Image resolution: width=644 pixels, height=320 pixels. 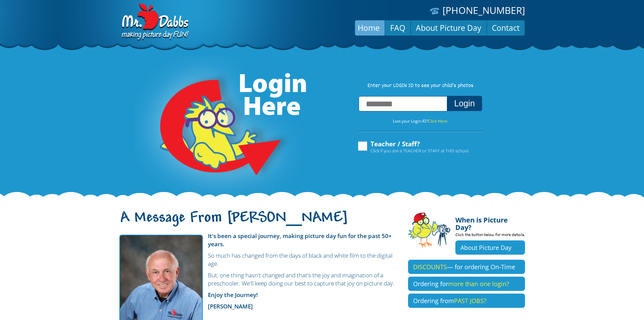 I want to click on span: more than one login?, so click(x=479, y=284).